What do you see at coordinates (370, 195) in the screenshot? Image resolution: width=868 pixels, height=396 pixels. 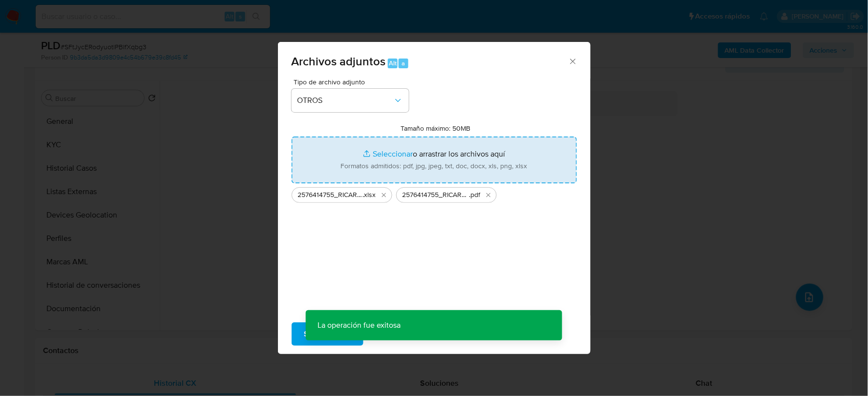 I see `span: .xlsx` at bounding box center [370, 195].